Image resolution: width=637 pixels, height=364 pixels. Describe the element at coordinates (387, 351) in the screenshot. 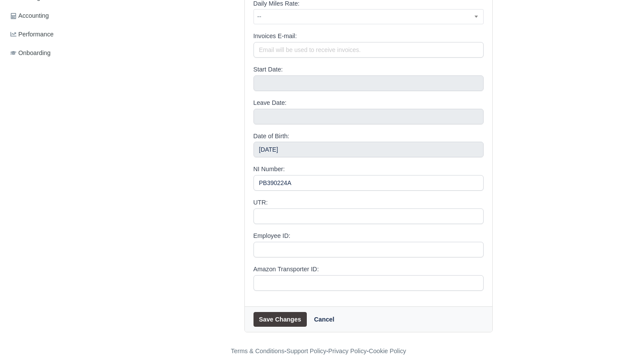

I see `a: Cookie Policy` at that location.